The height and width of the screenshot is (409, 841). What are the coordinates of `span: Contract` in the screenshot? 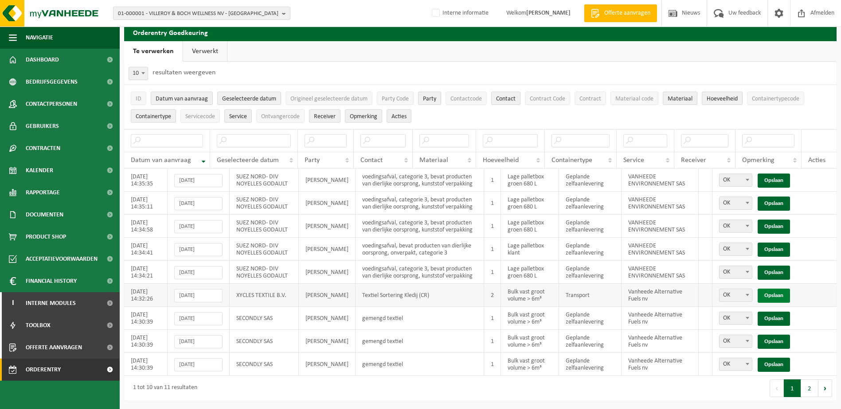 It's located at (590, 99).